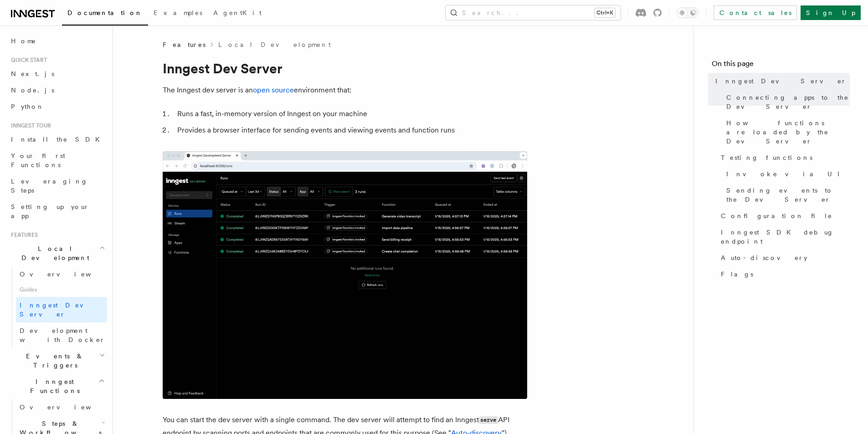 Image resolution: width=868 pixels, height=434 pixels. What do you see at coordinates (53, 386) in the screenshot?
I see `span: Inngest Functions` at bounding box center [53, 386].